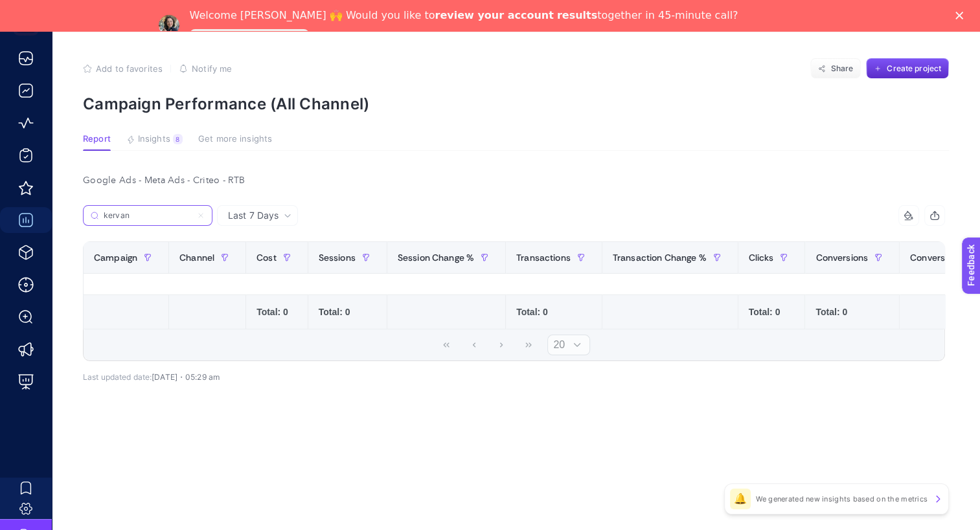  I want to click on span: Conversions, so click(841, 257).